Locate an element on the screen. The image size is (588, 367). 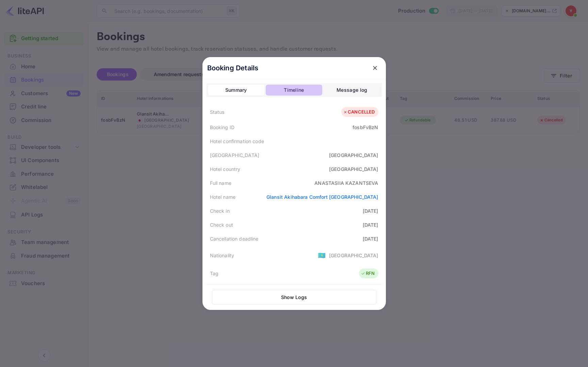
div: fosbFvBzN is located at coordinates (365, 128).